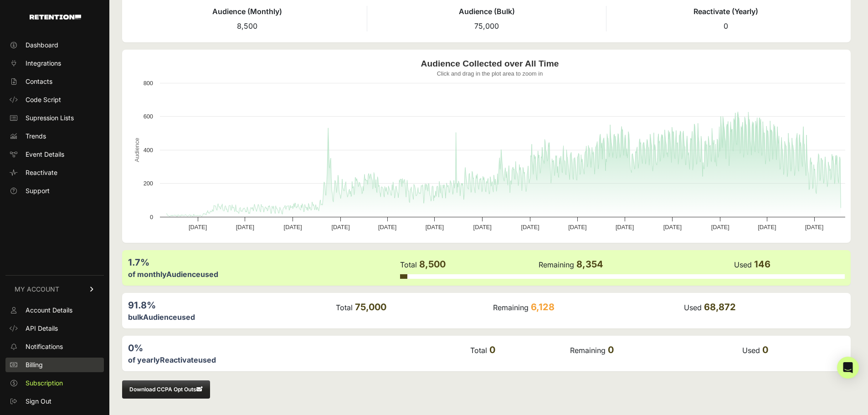  Describe the element at coordinates (299, 359) in the screenshot. I see `div: of yearly used` at that location.